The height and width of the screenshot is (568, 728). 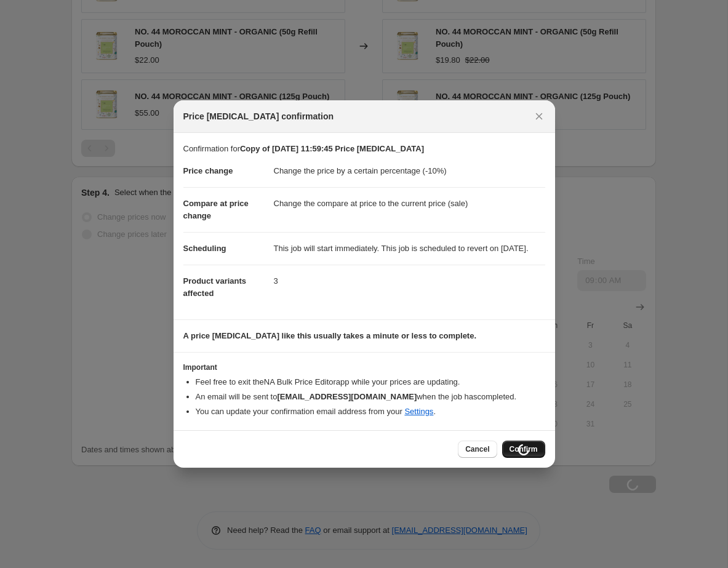 What do you see at coordinates (409, 203) in the screenshot?
I see `dd: Change the compare at price to the current price (sale)` at bounding box center [409, 203].